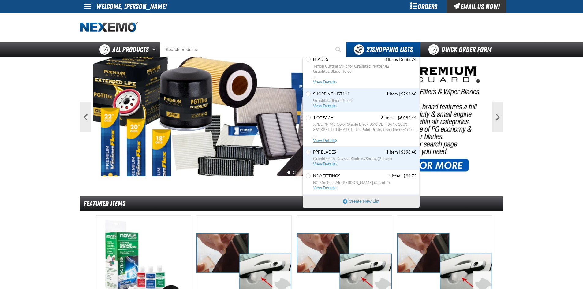 The image size is (583, 289). Describe the element at coordinates (292, 117) in the screenshot. I see `a: PG Filters & Wipers` at that location.